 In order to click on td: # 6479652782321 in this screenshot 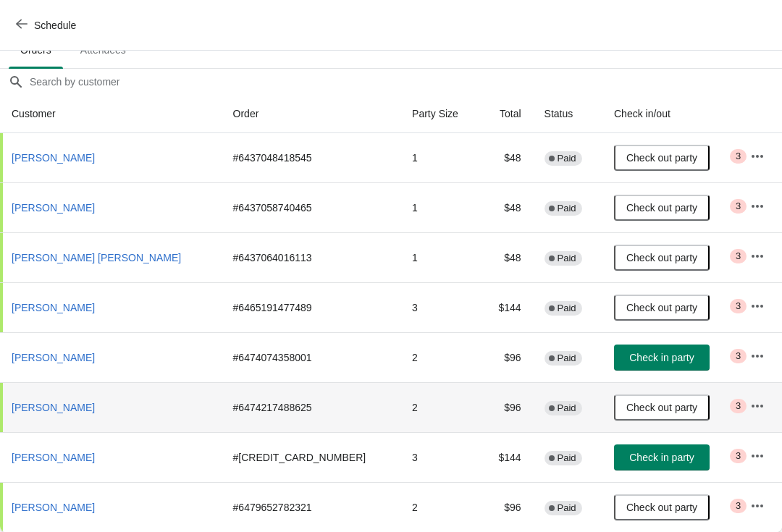, I will do `click(311, 507)`.